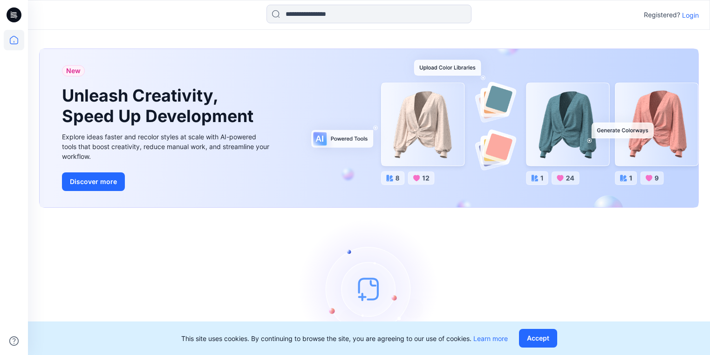  What do you see at coordinates (167, 146) in the screenshot?
I see `div: Explore ideas faster and recolor styles at scale with AI-powered tools that boost creativity, red...` at bounding box center [167, 146].